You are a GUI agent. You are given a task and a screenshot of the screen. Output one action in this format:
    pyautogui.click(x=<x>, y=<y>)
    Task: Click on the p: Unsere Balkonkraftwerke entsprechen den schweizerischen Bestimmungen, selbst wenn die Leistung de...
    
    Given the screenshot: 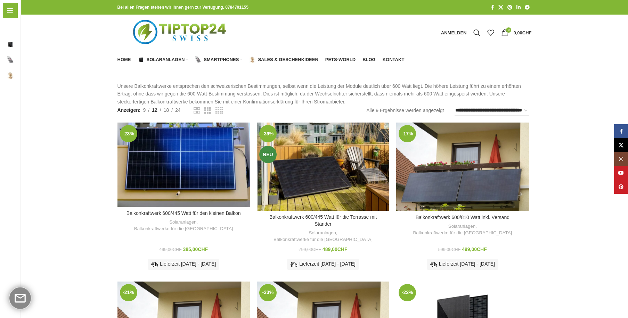 What is the action you would take?
    pyautogui.click(x=325, y=94)
    